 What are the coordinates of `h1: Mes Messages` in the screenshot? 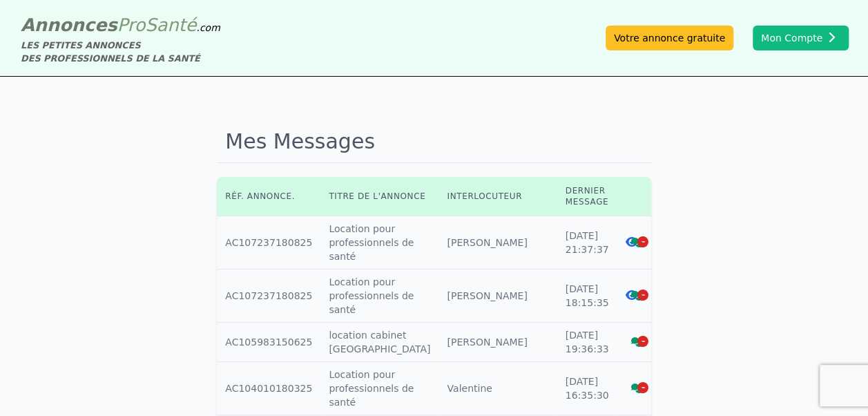 It's located at (434, 142).